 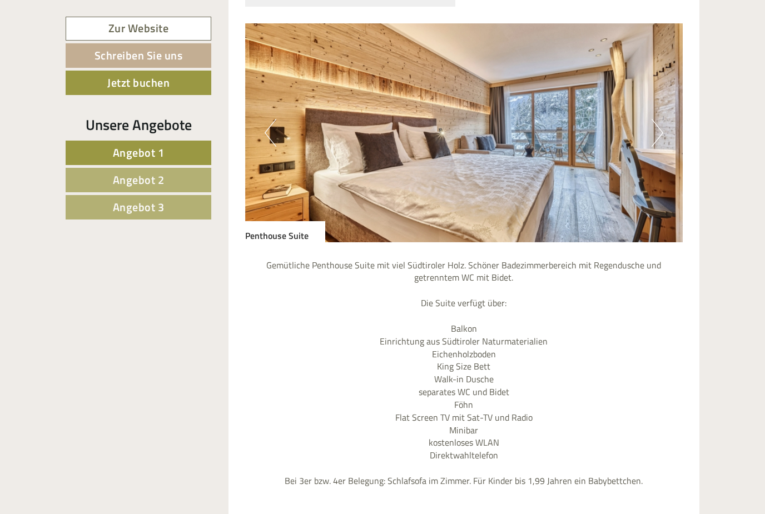 I want to click on button: Previous, so click(x=270, y=133).